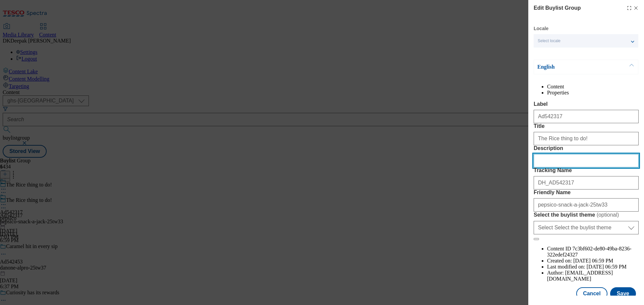  Describe the element at coordinates (586, 40) in the screenshot. I see `button: Select locale` at that location.